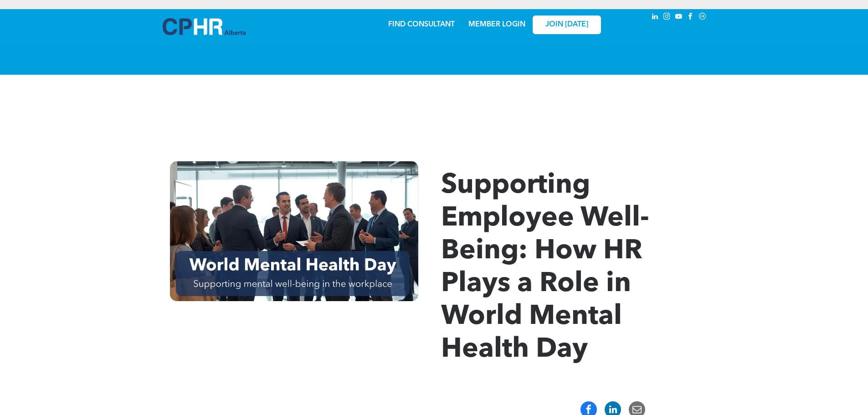 The height and width of the screenshot is (415, 868). What do you see at coordinates (702, 17) in the screenshot?
I see `a: Social network` at bounding box center [702, 17].